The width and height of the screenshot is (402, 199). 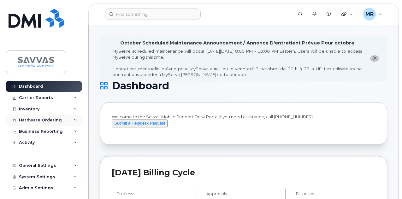 What do you see at coordinates (374, 58) in the screenshot?
I see `button: close notification` at bounding box center [374, 58].